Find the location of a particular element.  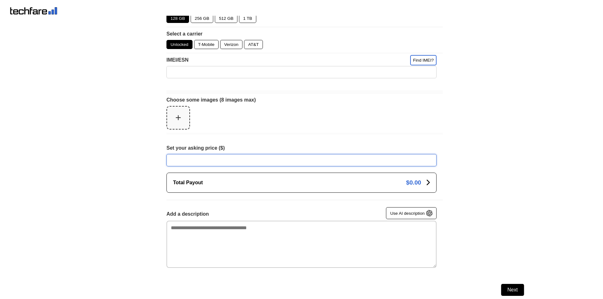

button: Use AI description is located at coordinates (411, 213).